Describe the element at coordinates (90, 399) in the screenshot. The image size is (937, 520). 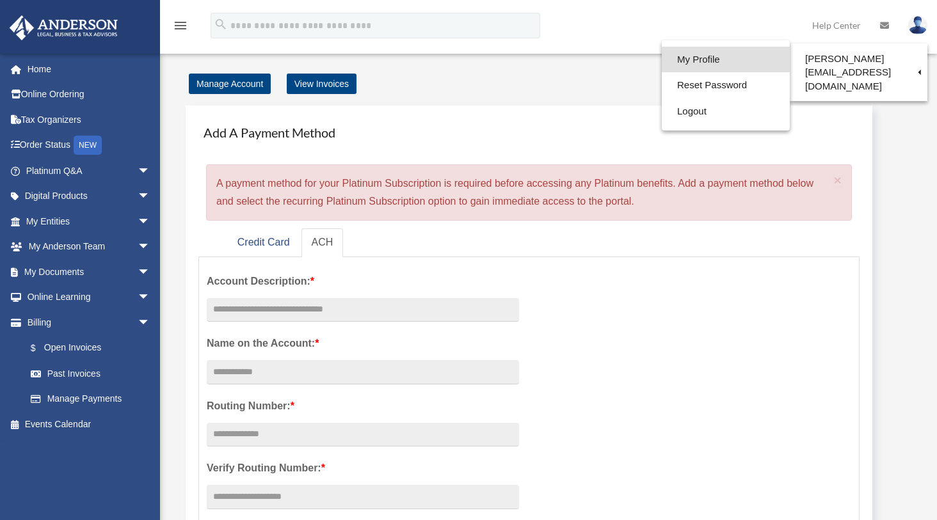
I see `a: Manage Payments` at that location.